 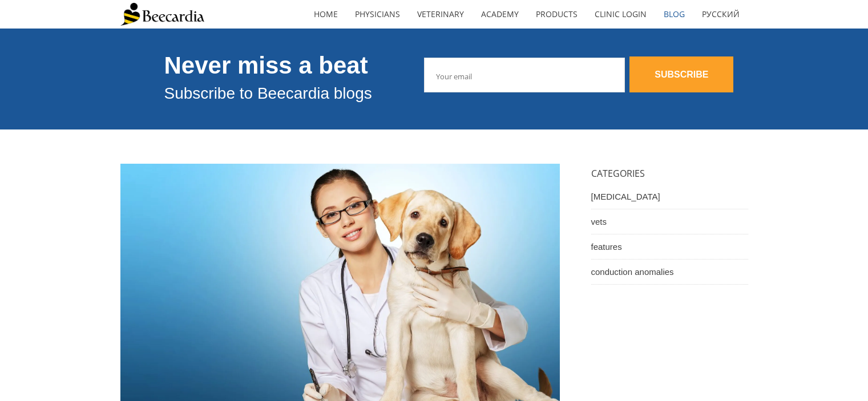 What do you see at coordinates (618, 174) in the screenshot?
I see `span: CATEGORIES` at bounding box center [618, 174].